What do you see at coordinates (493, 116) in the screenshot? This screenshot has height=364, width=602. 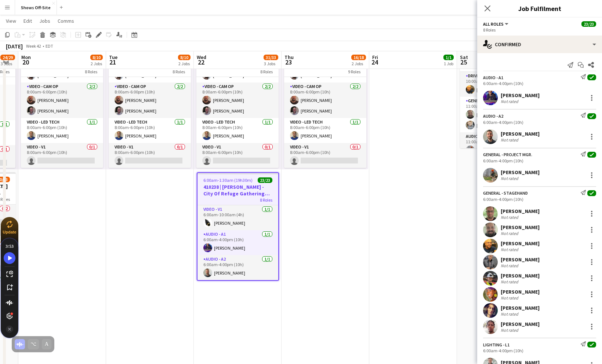 I see `div: Audio - A2` at bounding box center [493, 116].